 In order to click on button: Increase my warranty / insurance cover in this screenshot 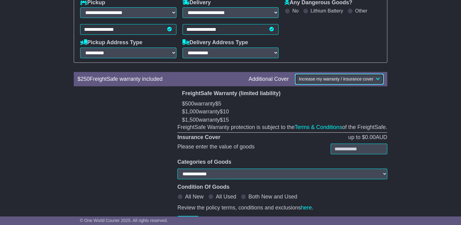, I will do `click(339, 79)`.